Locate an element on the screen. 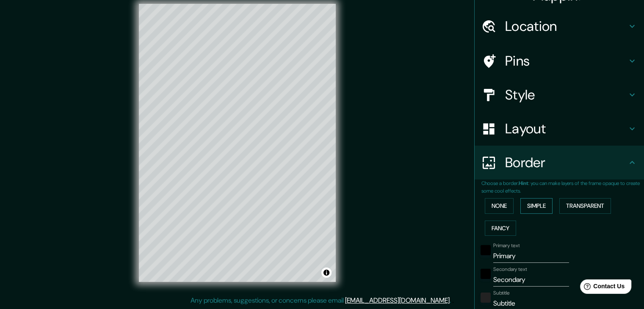 The height and width of the screenshot is (309, 644). button: None is located at coordinates (499, 206).